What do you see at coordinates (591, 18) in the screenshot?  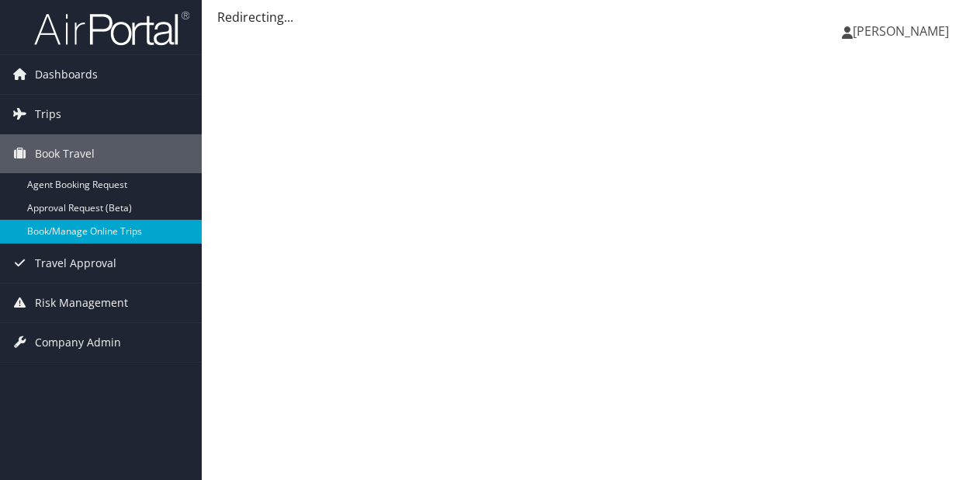 I see `div: Redirecting...` at bounding box center [591, 18].